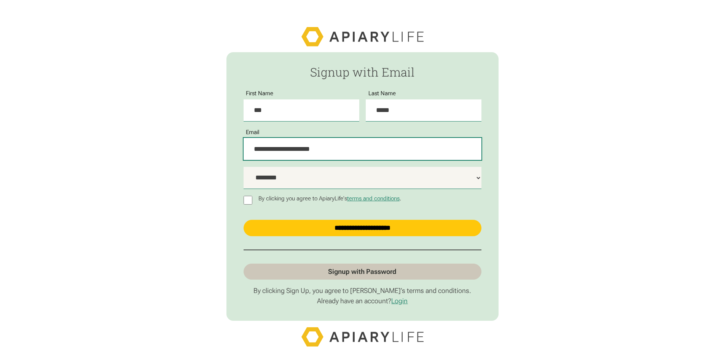 The height and width of the screenshot is (360, 725). What do you see at coordinates (260, 93) in the screenshot?
I see `label: First Name` at bounding box center [260, 93].